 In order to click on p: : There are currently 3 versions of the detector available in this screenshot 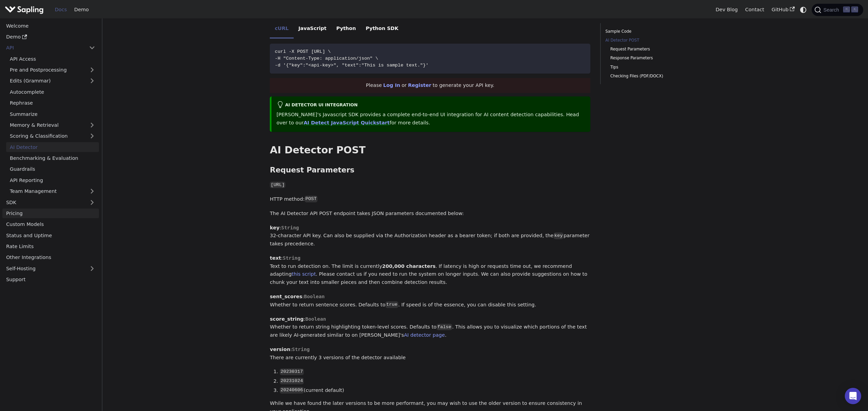, I will do `click(430, 354)`.